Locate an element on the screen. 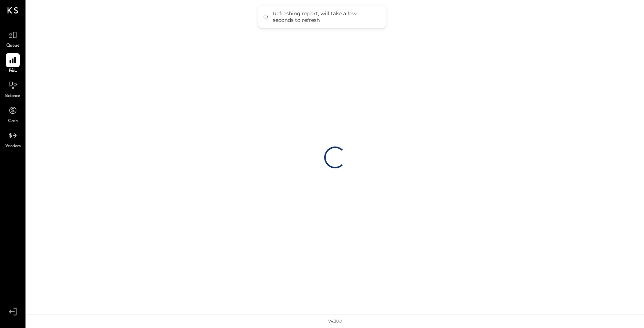  a: Balance is located at coordinates (12, 89).